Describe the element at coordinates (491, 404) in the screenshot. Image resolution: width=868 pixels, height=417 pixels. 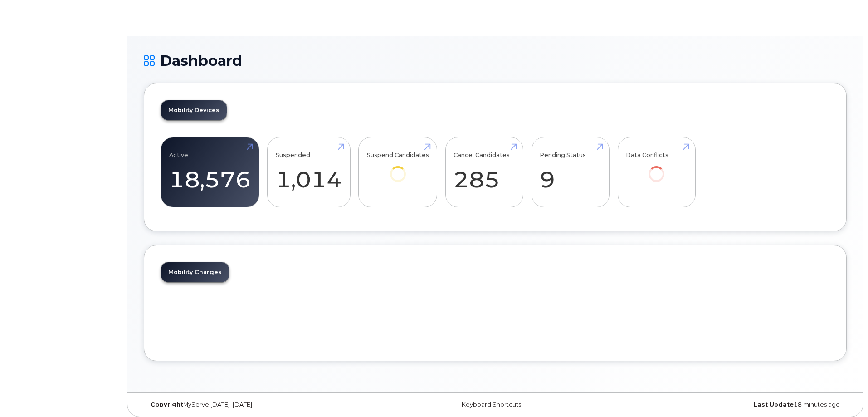
I see `a: Keyboard Shortcuts` at that location.